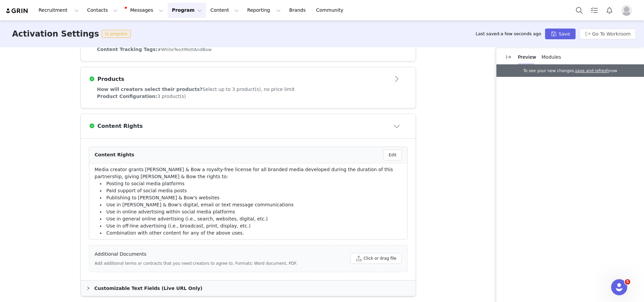  Describe the element at coordinates (627, 10) in the screenshot. I see `img: placeholder-profile.jpg` at that location.